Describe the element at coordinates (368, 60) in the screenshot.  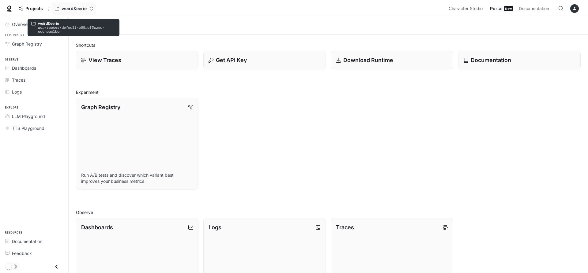
I see `p: Download Runtime` at that location.